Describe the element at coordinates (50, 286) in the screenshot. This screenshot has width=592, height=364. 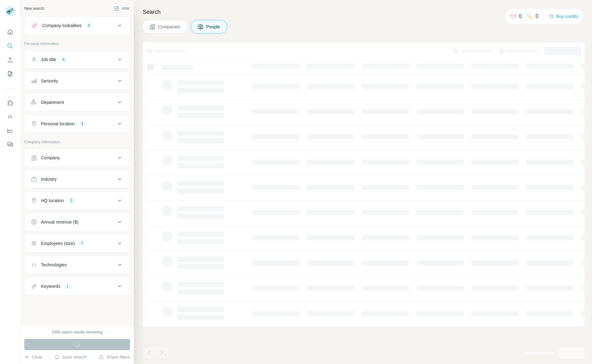
I see `div: Keywords` at that location.